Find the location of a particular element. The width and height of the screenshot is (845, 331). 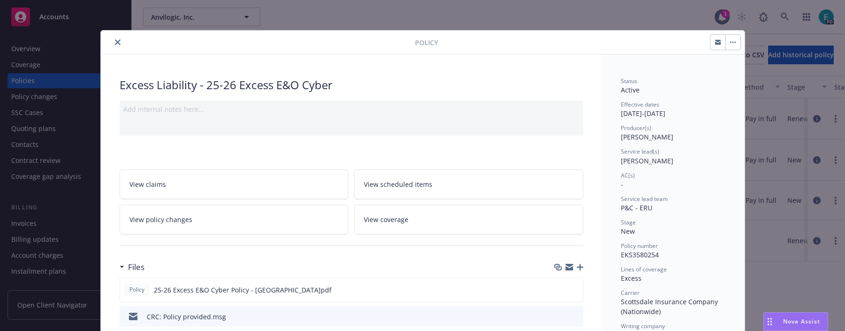

div: Add internal notes here... is located at coordinates (351, 109).